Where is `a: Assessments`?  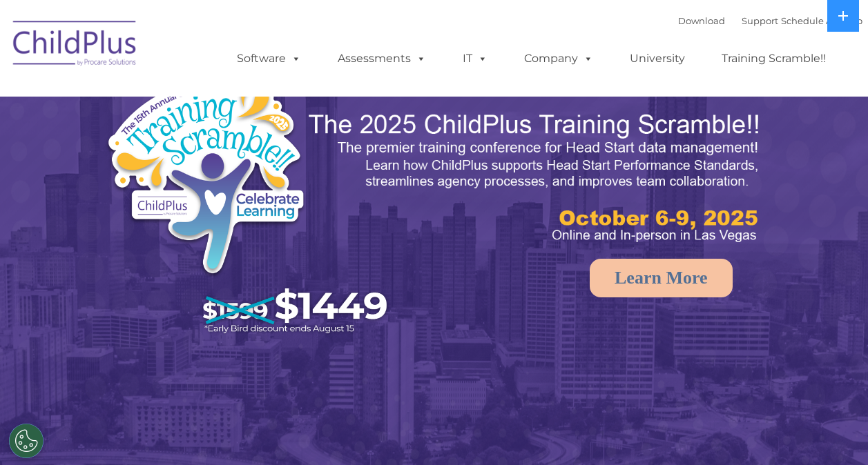 a: Assessments is located at coordinates (382, 59).